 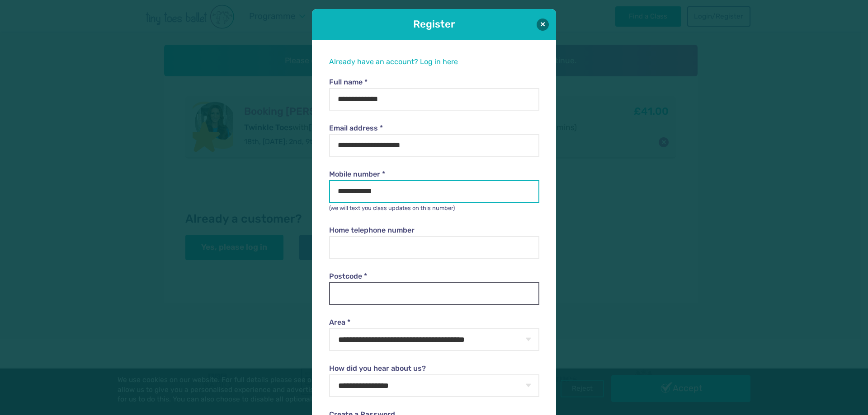 I want to click on label: Area *, so click(x=434, y=322).